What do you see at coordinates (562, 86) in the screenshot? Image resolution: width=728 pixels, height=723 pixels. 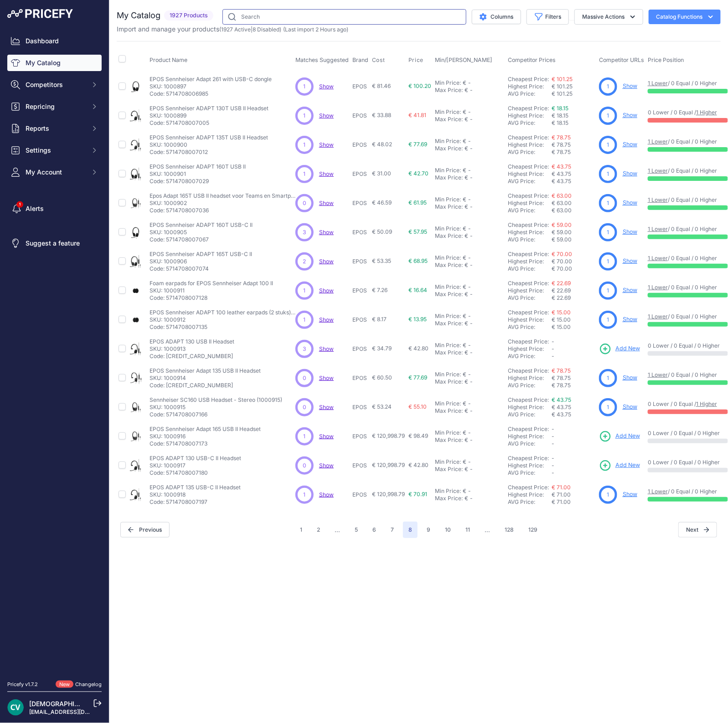 I see `span: € 101.25` at bounding box center [562, 86].